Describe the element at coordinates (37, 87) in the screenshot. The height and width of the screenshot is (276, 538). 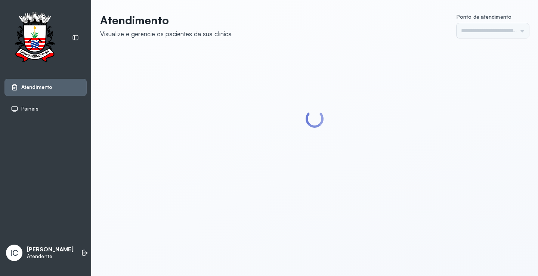
I see `span: Atendimento` at that location.